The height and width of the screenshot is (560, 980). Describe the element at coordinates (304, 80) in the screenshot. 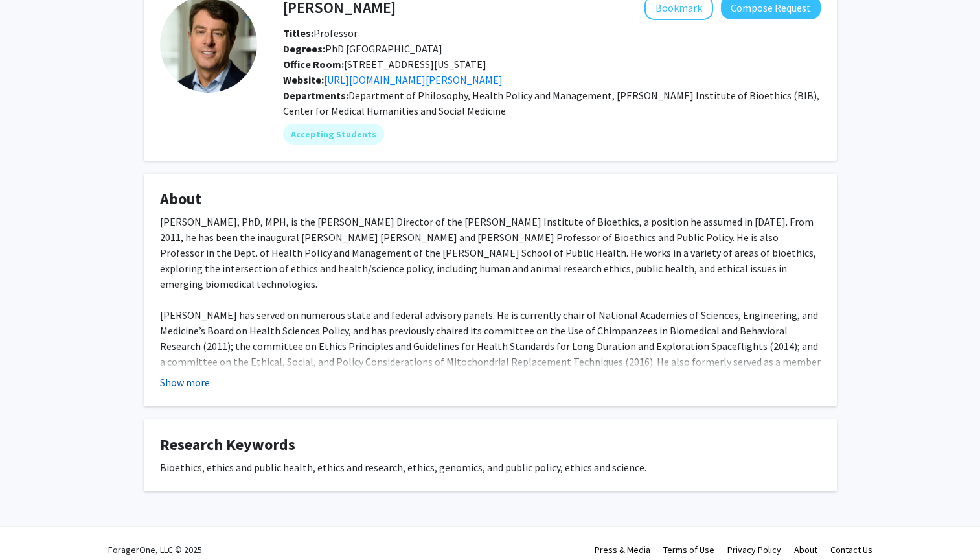

I see `b: Website:` at that location.